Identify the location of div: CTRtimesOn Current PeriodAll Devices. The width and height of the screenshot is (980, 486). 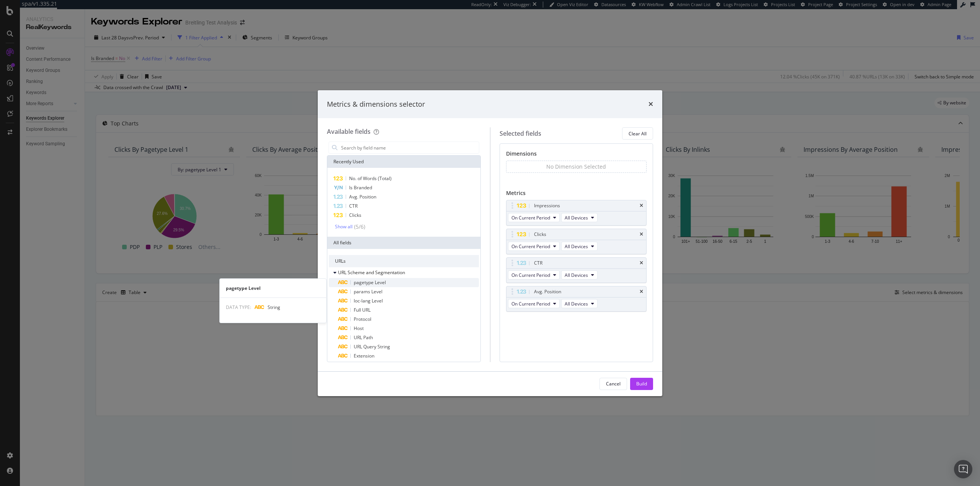
(577, 270).